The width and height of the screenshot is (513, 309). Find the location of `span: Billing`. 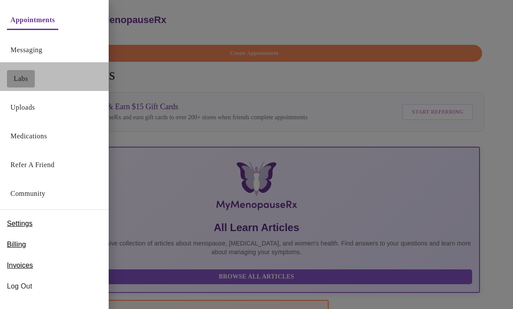

span: Billing is located at coordinates (17, 244).